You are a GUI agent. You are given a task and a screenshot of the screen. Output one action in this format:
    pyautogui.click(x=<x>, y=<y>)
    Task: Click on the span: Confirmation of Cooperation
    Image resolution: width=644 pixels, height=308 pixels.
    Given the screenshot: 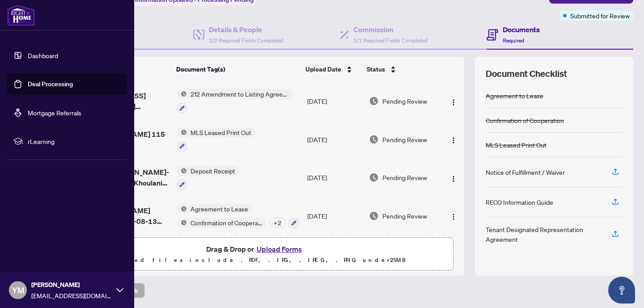 What is the action you would take?
    pyautogui.click(x=226, y=223)
    